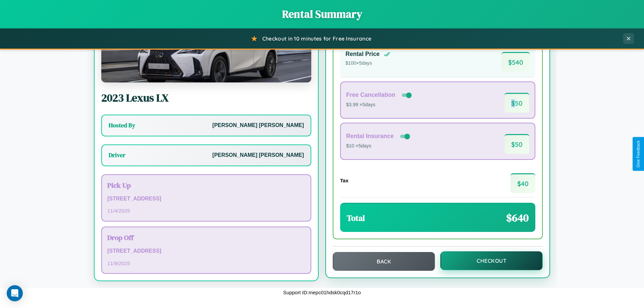 The image size is (644, 308). Describe the element at coordinates (370, 136) in the screenshot. I see `h4: Rental Insurance` at that location.